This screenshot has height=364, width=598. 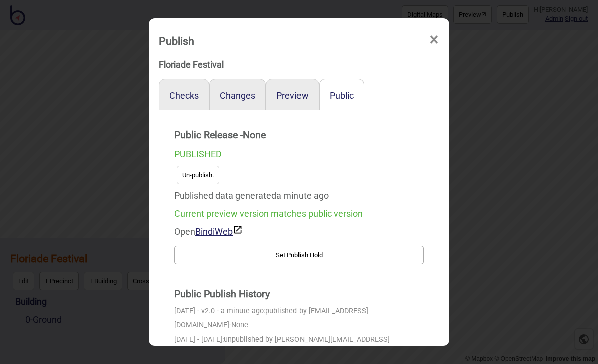 What do you see at coordinates (299, 65) in the screenshot?
I see `div: Floriade Festival` at bounding box center [299, 65].